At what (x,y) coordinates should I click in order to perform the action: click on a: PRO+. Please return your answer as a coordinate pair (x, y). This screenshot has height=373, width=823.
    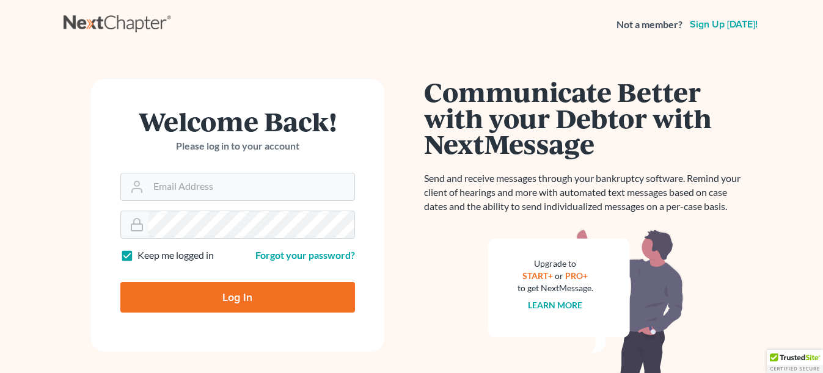
    Looking at the image, I should click on (576, 275).